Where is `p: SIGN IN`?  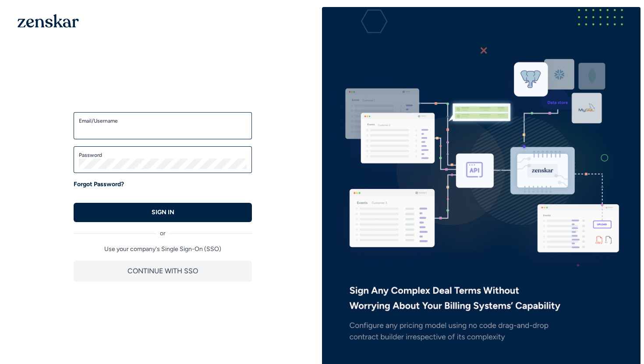
p: SIGN IN is located at coordinates (163, 212).